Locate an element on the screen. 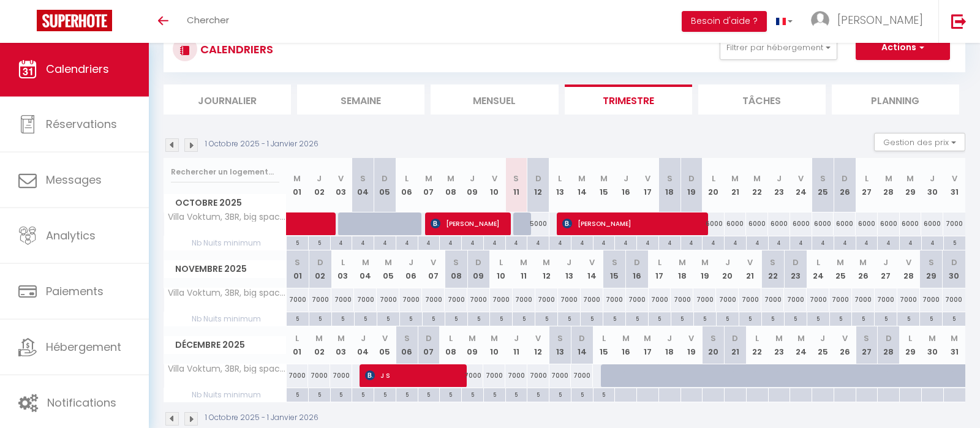 The image size is (980, 428). th: 13 is located at coordinates (560, 344).